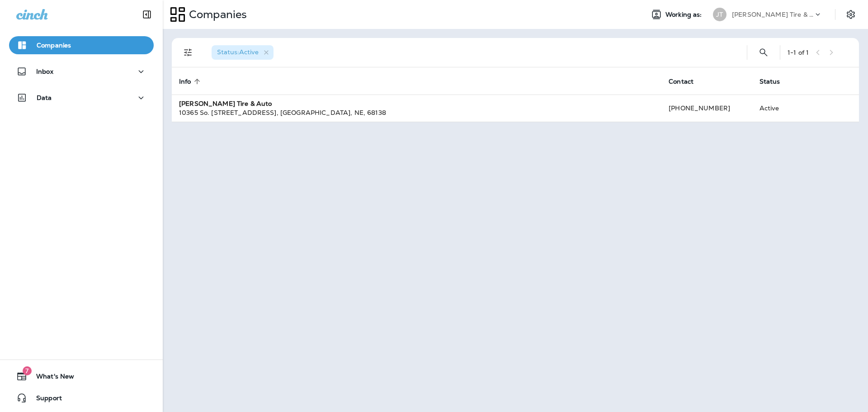  I want to click on div: Status:Active, so click(242, 52).